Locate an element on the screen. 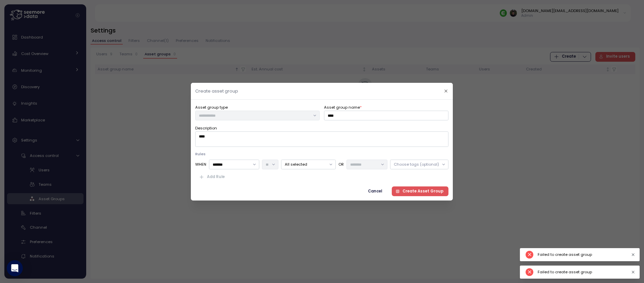 The width and height of the screenshot is (644, 283). h2: Create asset group is located at coordinates (217, 90).